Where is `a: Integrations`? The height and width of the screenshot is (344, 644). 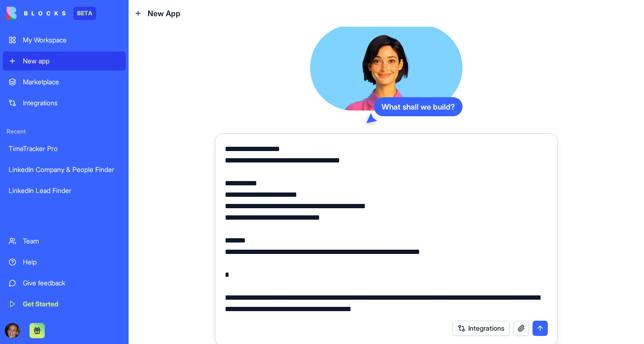
a: Integrations is located at coordinates (64, 103).